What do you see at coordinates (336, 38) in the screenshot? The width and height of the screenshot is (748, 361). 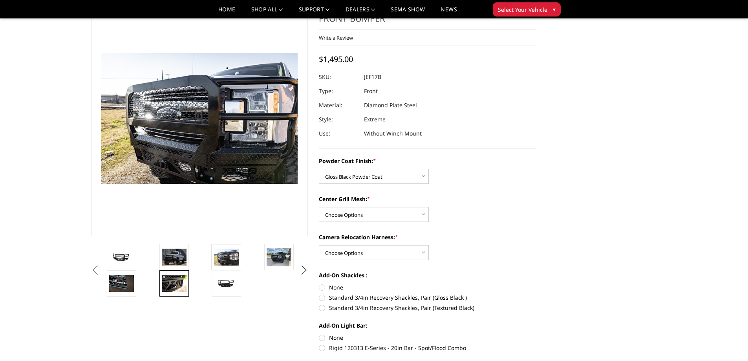 I see `a: Write a Review` at bounding box center [336, 38].